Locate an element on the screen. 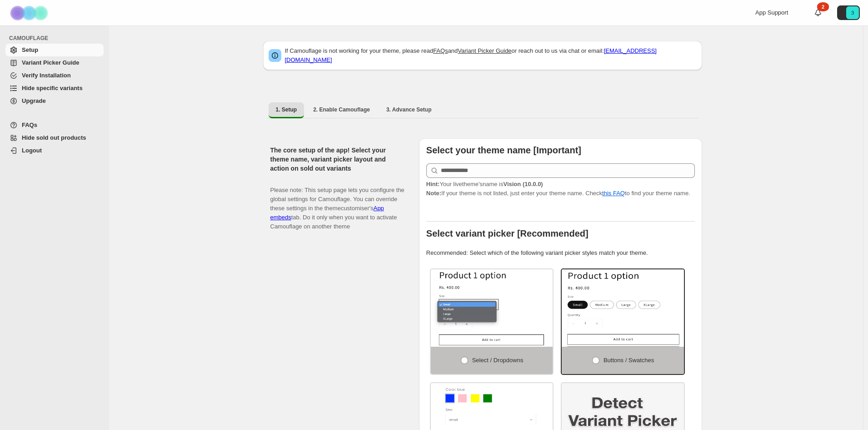 This screenshot has width=868, height=430. span: Verify Installation is located at coordinates (47, 75).